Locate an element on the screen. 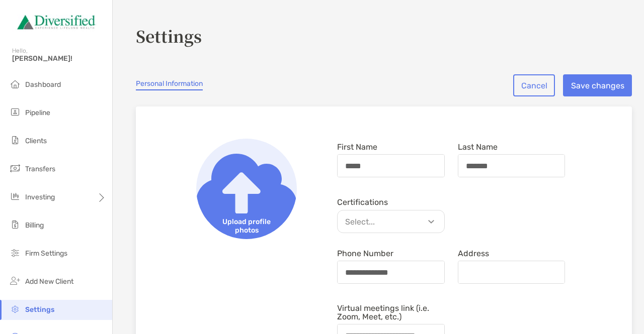  span: Firm Settings is located at coordinates (46, 253).